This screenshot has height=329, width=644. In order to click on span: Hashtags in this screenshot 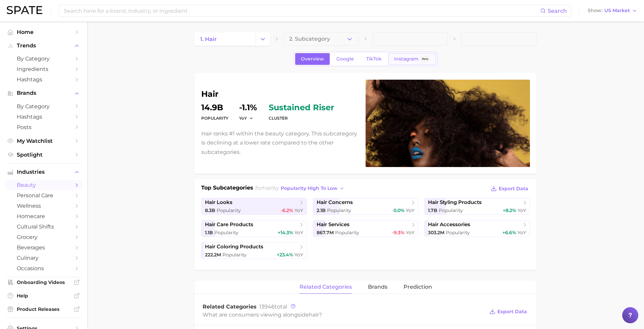, I will do `click(44, 79)`.